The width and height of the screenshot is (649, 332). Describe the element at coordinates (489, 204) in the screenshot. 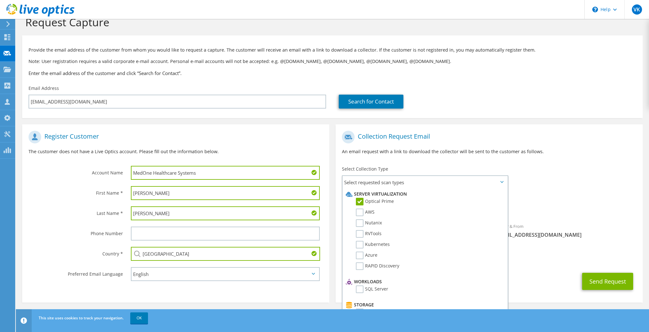

I see `div: Requested Collections` at that location.